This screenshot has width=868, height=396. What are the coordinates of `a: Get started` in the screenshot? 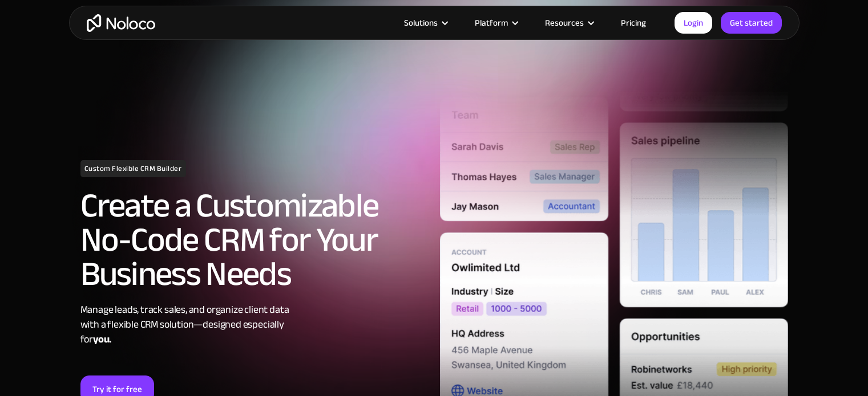 It's located at (751, 23).